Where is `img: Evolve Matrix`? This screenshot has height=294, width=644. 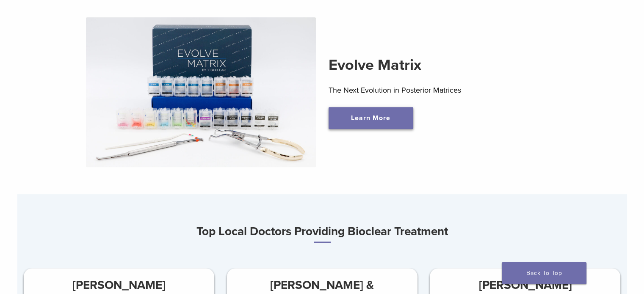
img: Evolve Matrix is located at coordinates (201, 92).